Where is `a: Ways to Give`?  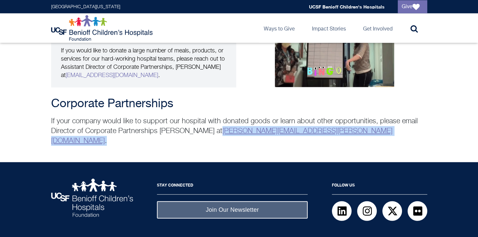 a: Ways to Give is located at coordinates (279, 28).